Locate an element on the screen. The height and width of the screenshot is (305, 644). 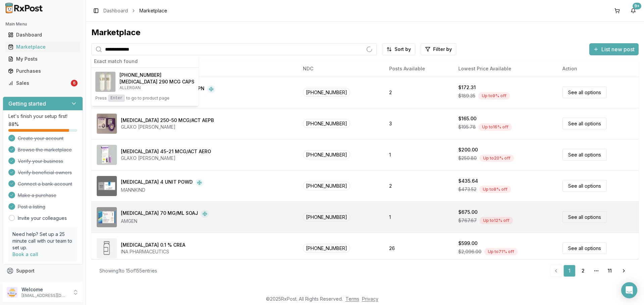
div: Up to 71 % off is located at coordinates (501, 252).